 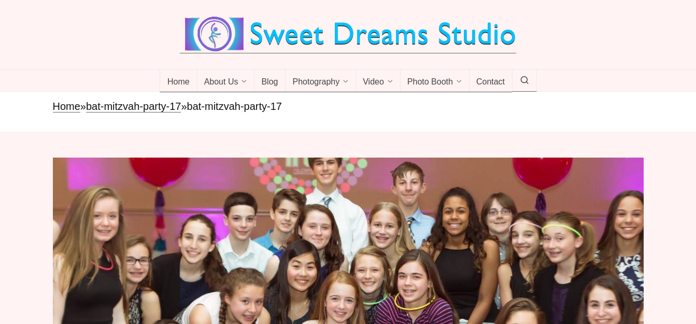 What do you see at coordinates (378, 81) in the screenshot?
I see `a: Video` at bounding box center [378, 81].